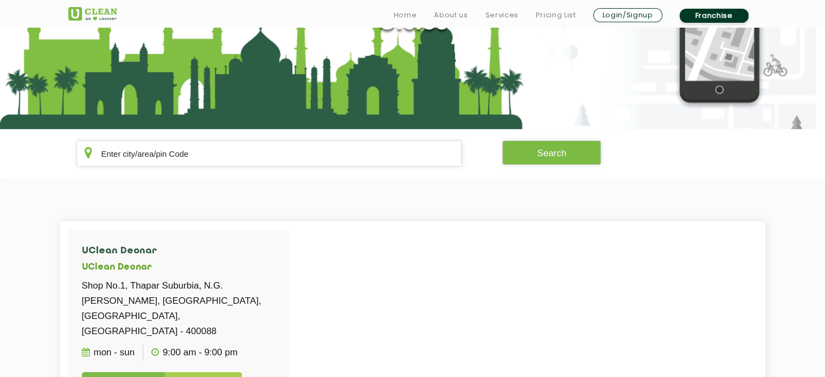 The height and width of the screenshot is (377, 825). What do you see at coordinates (109, 353) in the screenshot?
I see `p: Mon - Sun` at bounding box center [109, 353].